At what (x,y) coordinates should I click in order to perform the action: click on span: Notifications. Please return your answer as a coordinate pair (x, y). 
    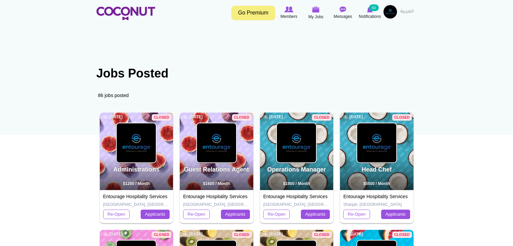
    Looking at the image, I should click on (370, 17).